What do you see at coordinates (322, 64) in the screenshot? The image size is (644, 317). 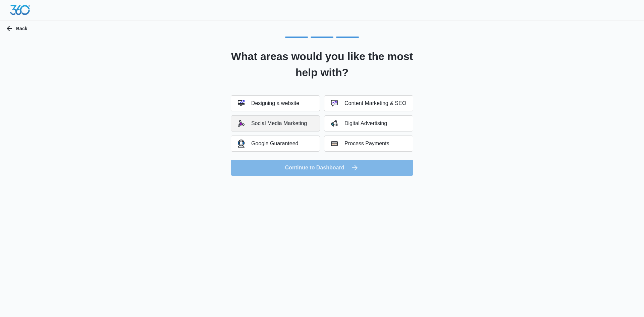 I see `h2: What areas would you like the most help with?` at bounding box center [322, 64].